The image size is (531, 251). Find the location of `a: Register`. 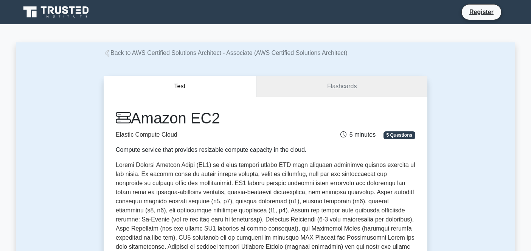

a: Register is located at coordinates (482, 12).